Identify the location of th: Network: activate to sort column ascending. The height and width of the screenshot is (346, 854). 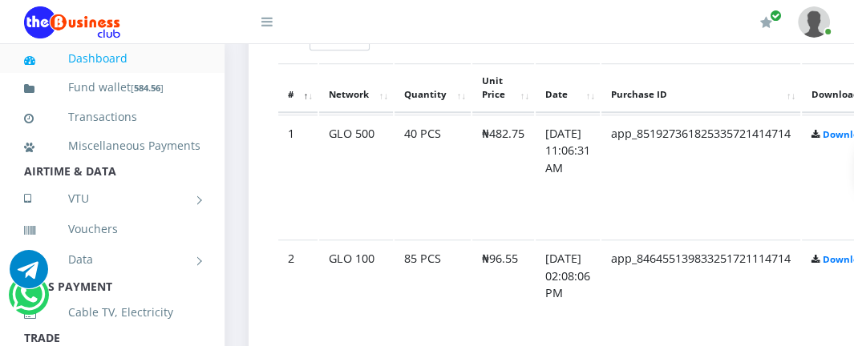
(356, 88).